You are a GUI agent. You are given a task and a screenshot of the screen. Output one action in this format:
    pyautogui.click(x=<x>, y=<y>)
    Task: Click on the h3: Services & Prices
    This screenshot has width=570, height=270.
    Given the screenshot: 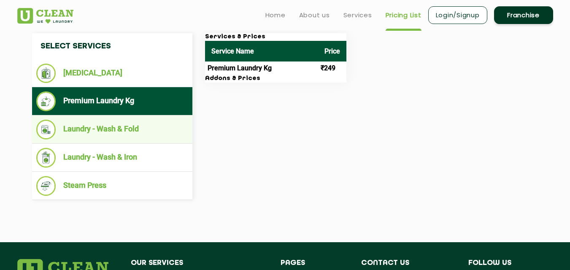 What is the action you would take?
    pyautogui.click(x=275, y=37)
    